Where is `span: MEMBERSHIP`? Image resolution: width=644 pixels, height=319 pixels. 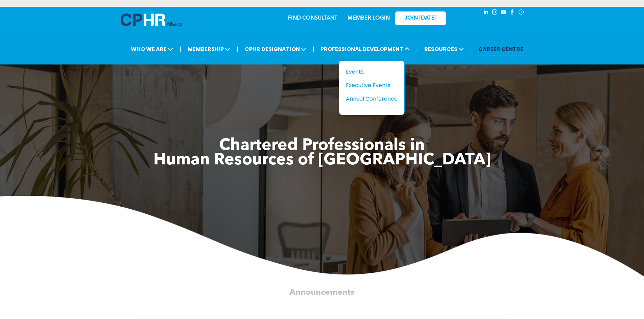
span: MEMBERSHIP is located at coordinates (209, 49).